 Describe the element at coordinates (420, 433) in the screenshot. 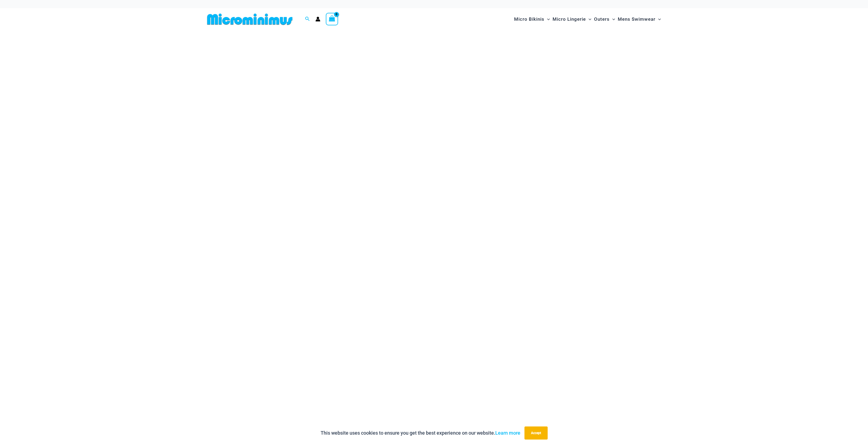

I see `p: This website uses cookies to ensure you get the best experience on our website.` at that location.